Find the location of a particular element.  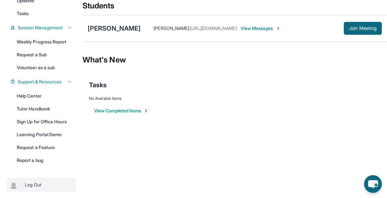

span: Log Out is located at coordinates (33, 185).